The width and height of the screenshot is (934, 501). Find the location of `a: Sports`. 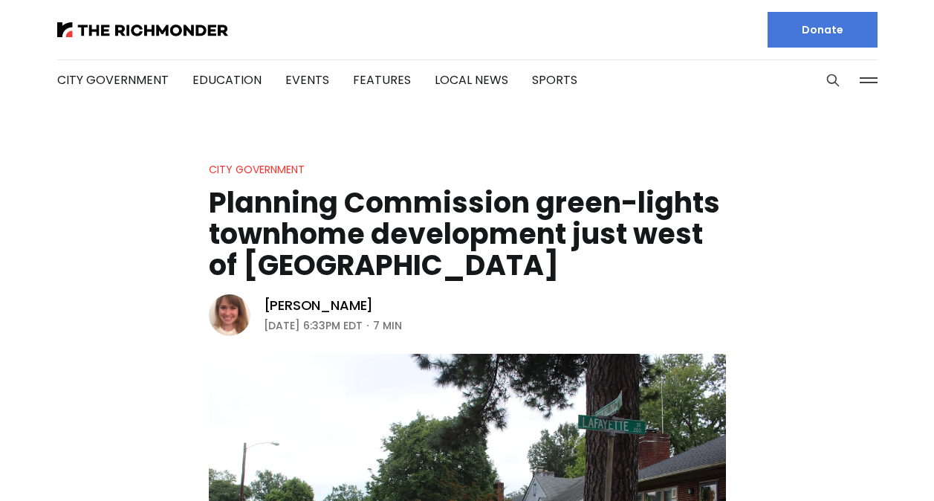

a: Sports is located at coordinates (554, 79).